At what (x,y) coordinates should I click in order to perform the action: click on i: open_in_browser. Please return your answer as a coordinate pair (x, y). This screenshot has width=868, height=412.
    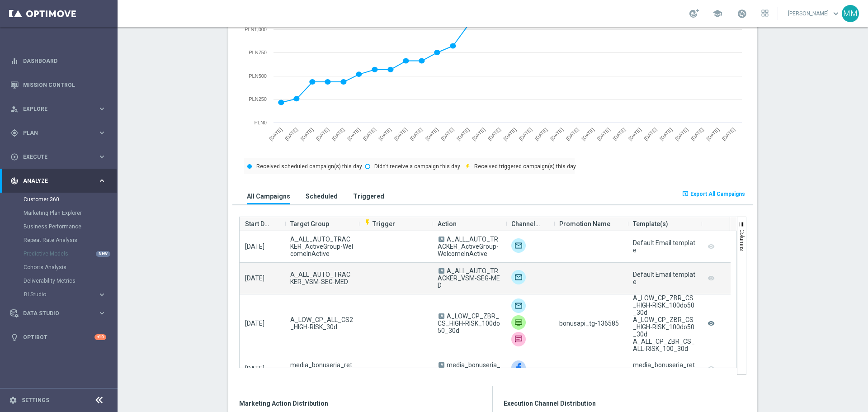
    Looking at the image, I should click on (685, 194).